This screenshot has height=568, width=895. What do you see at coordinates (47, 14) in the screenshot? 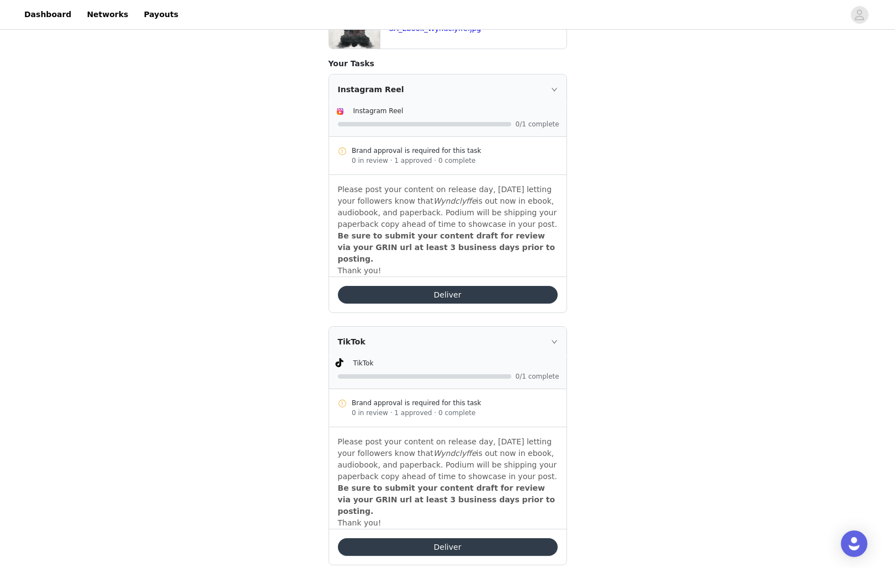
I see `a: Dashboard` at bounding box center [47, 14].